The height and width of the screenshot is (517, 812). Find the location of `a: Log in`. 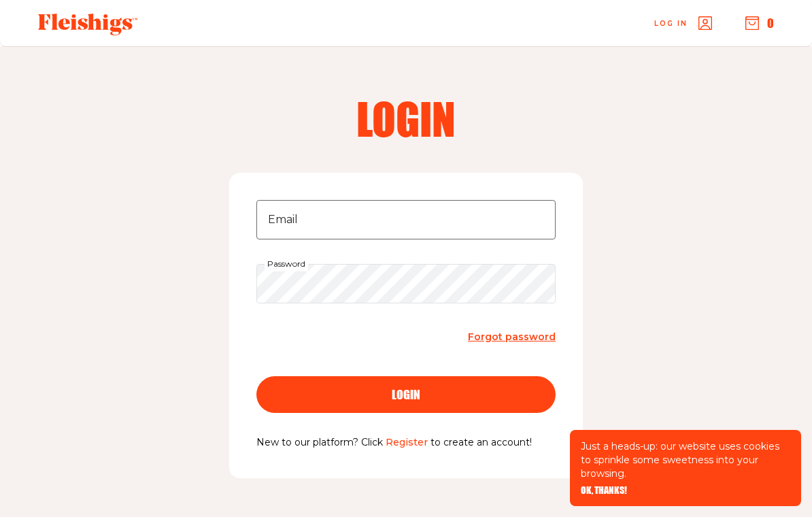

a: Log in is located at coordinates (683, 23).